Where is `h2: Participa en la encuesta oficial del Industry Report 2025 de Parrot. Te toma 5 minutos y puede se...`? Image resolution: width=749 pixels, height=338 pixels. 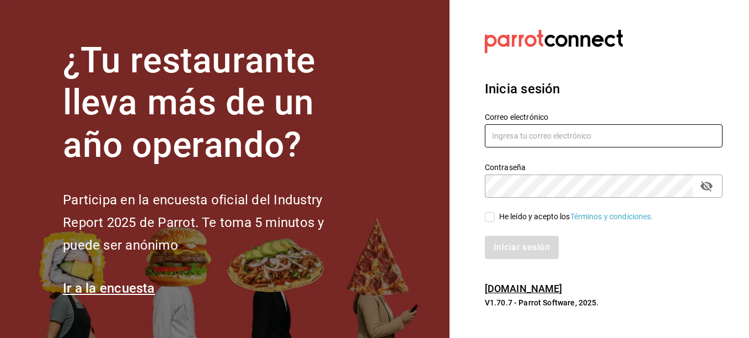
h2: Participa en la encuesta oficial del Industry Report 2025 de Parrot. Te toma 5 minutos y puede se... is located at coordinates (212, 222).